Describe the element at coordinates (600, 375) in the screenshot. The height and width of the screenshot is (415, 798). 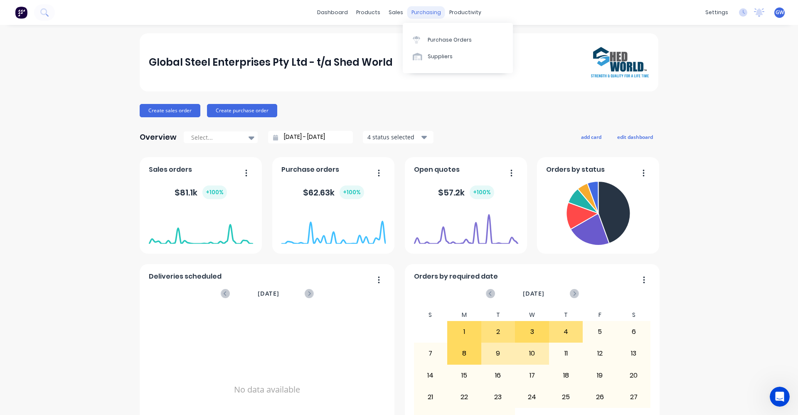
I see `div: 19` at that location.